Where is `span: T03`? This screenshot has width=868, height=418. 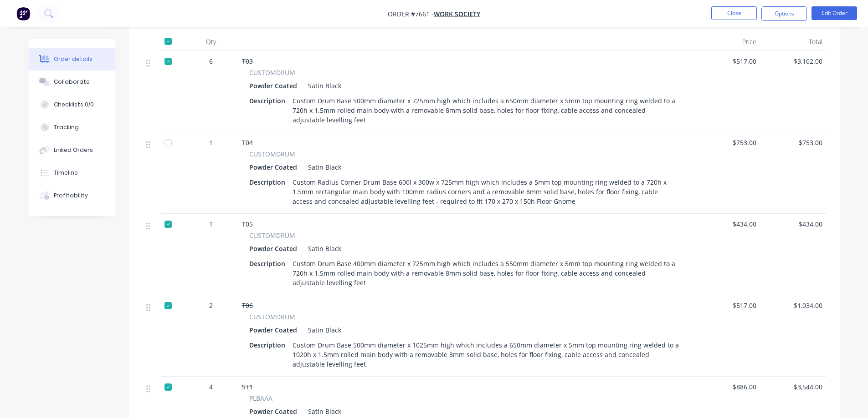 span: T03 is located at coordinates (247, 61).